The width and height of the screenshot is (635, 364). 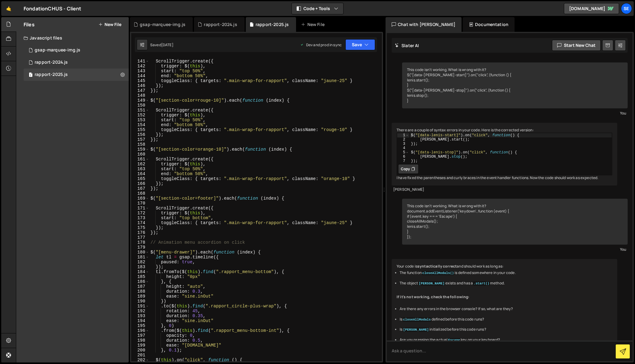 I want to click on div: FondationCHUS - Client, so click(x=52, y=8).